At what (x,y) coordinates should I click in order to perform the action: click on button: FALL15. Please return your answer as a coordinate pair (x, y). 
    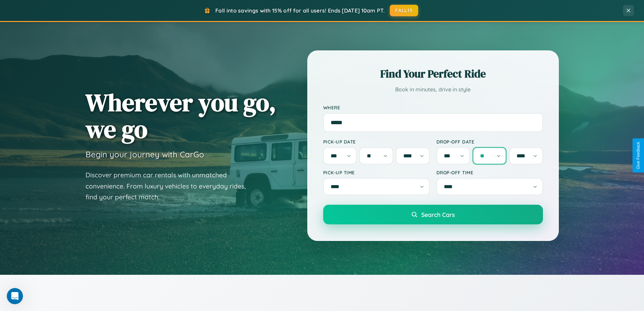
    Looking at the image, I should click on (404, 10).